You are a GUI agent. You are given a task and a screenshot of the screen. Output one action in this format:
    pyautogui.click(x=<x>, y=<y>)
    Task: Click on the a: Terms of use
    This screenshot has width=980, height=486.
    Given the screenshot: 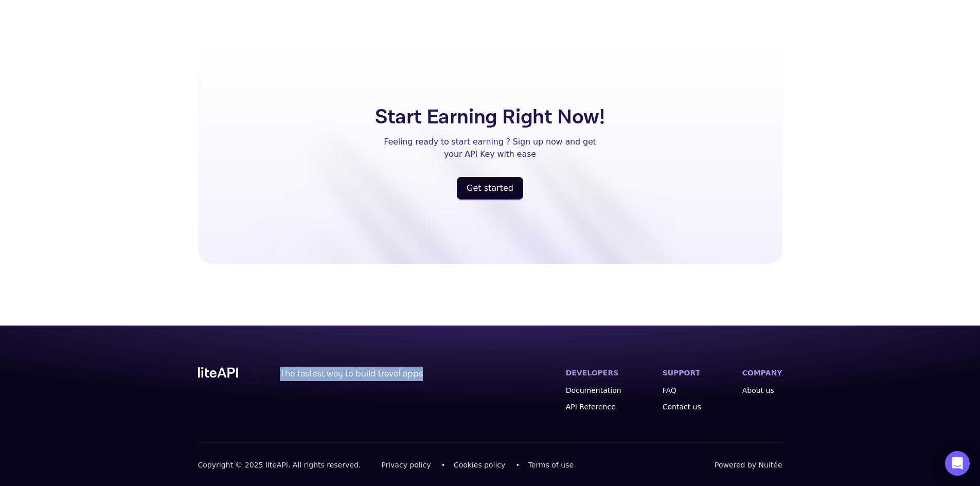 What is the action you would take?
    pyautogui.click(x=551, y=465)
    